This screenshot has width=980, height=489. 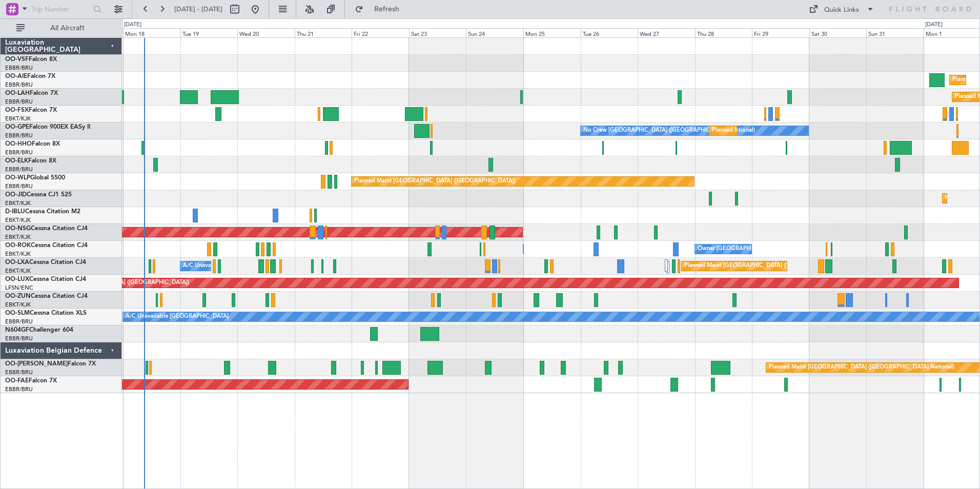 I want to click on a: D-IBLUCessna Citation M2, so click(x=43, y=211).